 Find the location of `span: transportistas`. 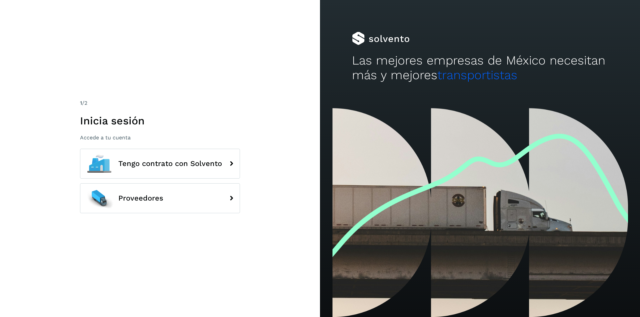

span: transportistas is located at coordinates (477, 75).